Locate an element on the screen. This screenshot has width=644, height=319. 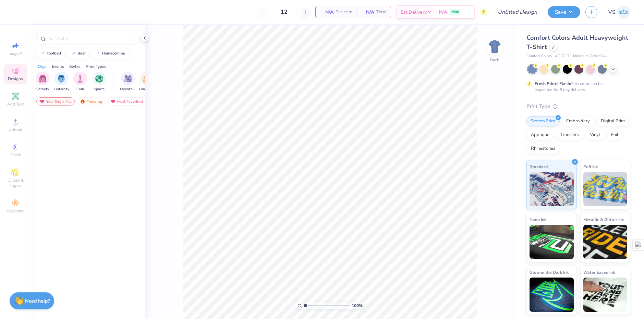
span: Neon Ink is located at coordinates (538, 219).